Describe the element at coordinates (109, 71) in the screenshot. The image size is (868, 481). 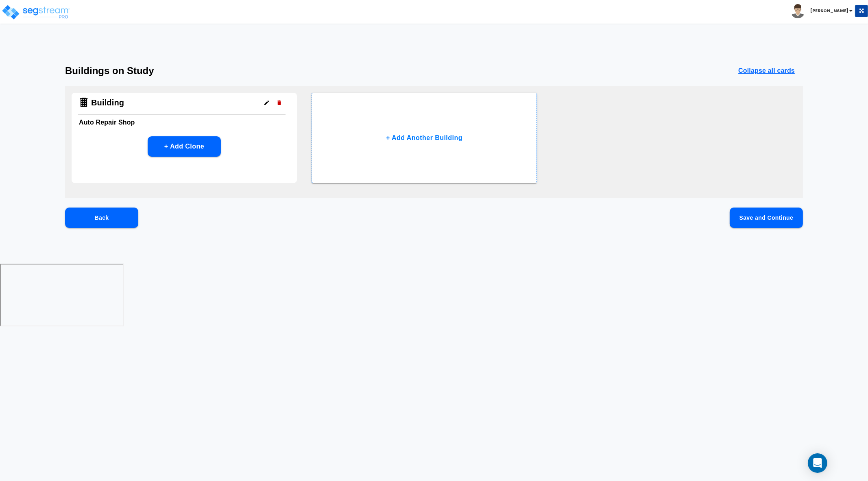
I see `h3: Buildings on Study` at that location.